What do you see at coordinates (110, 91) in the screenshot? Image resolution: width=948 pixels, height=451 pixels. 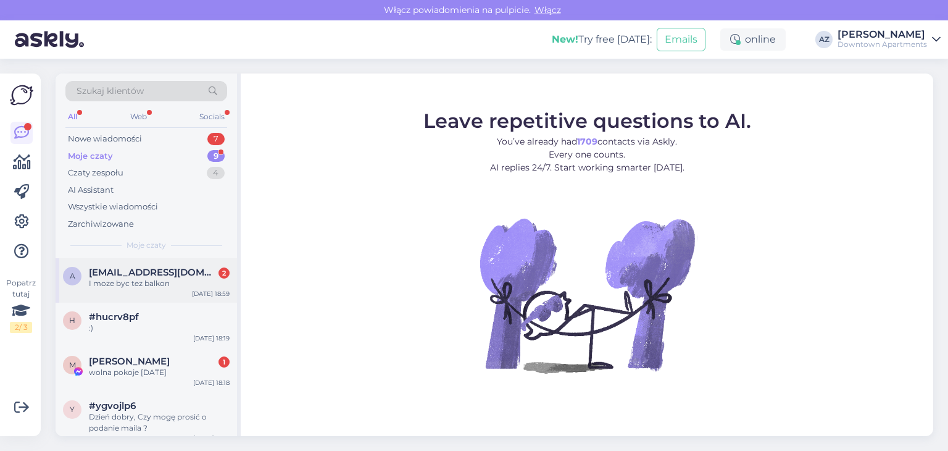 I see `span: Szukaj klientów` at bounding box center [110, 91].